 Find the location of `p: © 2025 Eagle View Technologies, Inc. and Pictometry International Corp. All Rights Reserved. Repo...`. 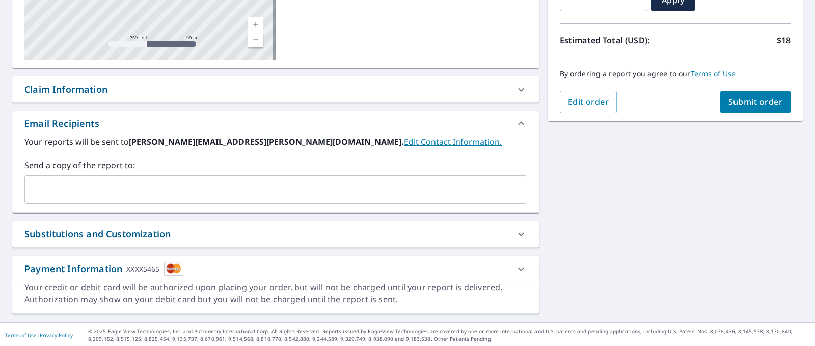

p: © 2025 Eagle View Technologies, Inc. and Pictometry International Corp. All Rights Reserved. Repo... is located at coordinates (449, 335).